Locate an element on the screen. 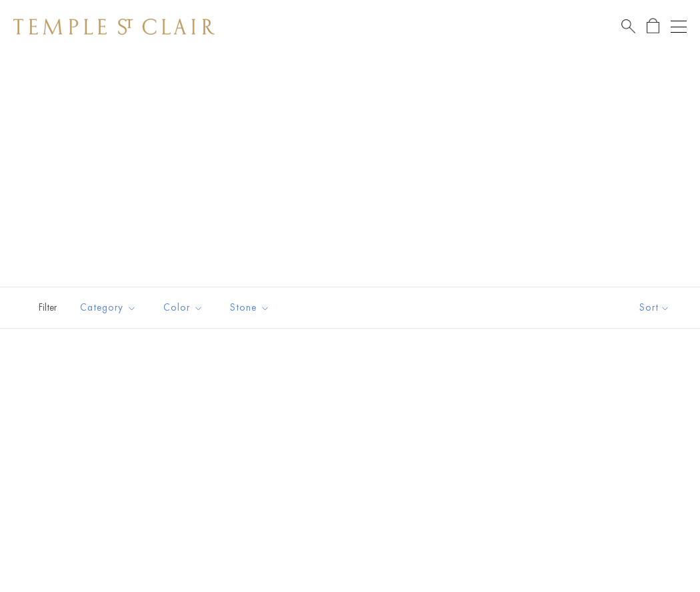 This screenshot has height=592, width=700. button: Open navigation is located at coordinates (679, 26).